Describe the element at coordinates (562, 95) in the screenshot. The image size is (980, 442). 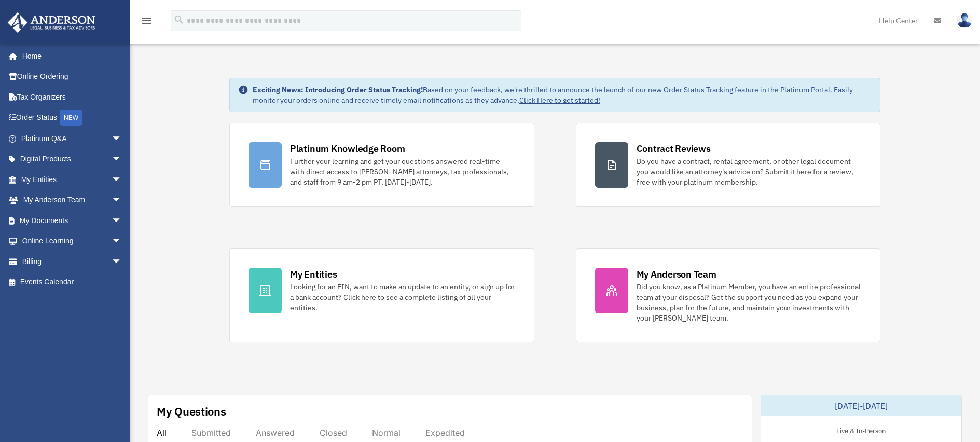
I see `div: Based on your feedback, we're thrilled to announce the launch of our new Order Status Tracking fe...` at that location.